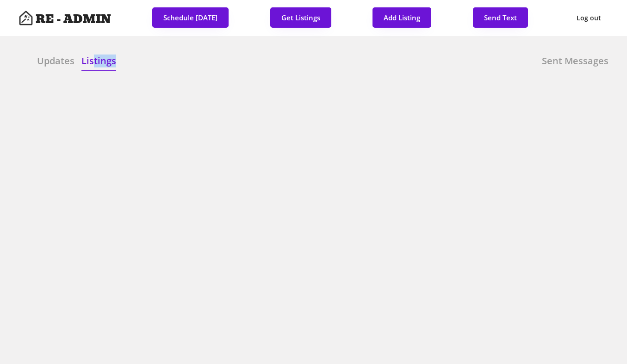  Describe the element at coordinates (500, 17) in the screenshot. I see `button: Send Text` at that location.